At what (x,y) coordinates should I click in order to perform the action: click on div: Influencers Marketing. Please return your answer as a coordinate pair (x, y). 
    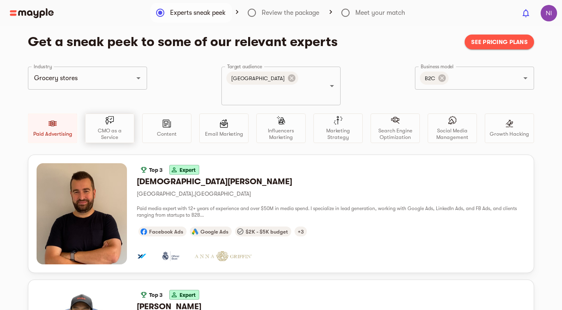
    Looking at the image, I should click on (281, 128).